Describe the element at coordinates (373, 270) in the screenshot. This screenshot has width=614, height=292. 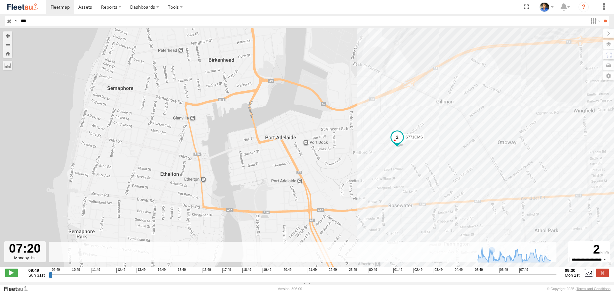
I see `span: 00:49` at that location.